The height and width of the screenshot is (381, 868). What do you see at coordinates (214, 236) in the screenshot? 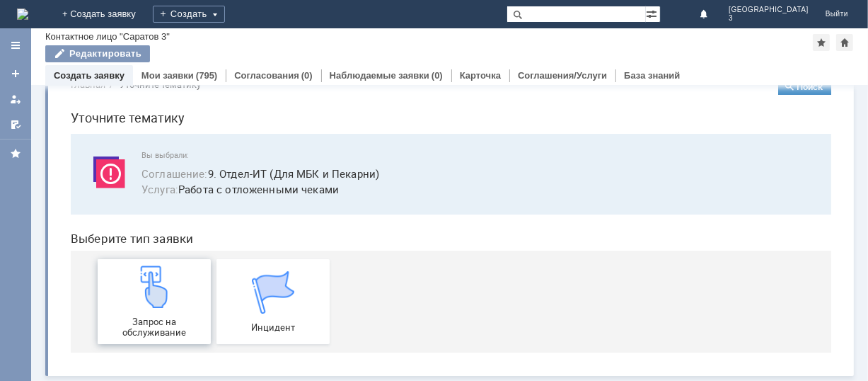
I see `a: Инцидент` at bounding box center [214, 236].